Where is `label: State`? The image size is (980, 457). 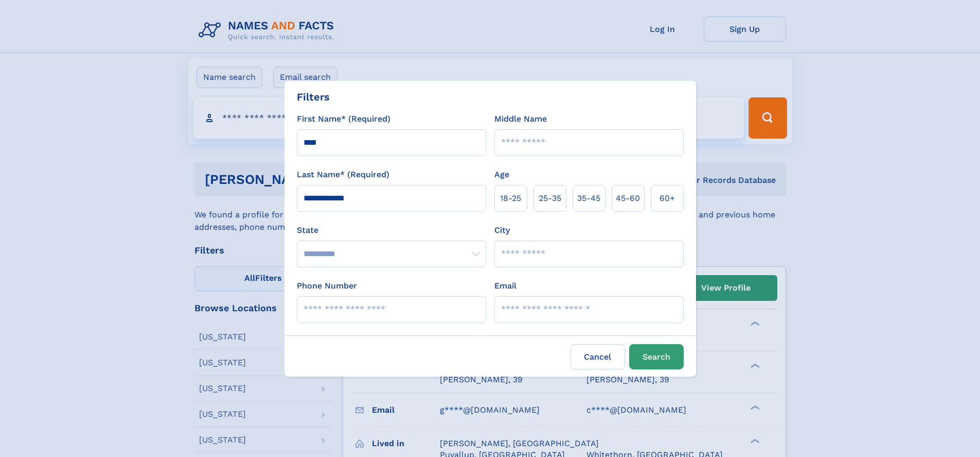
label: State is located at coordinates (391, 230).